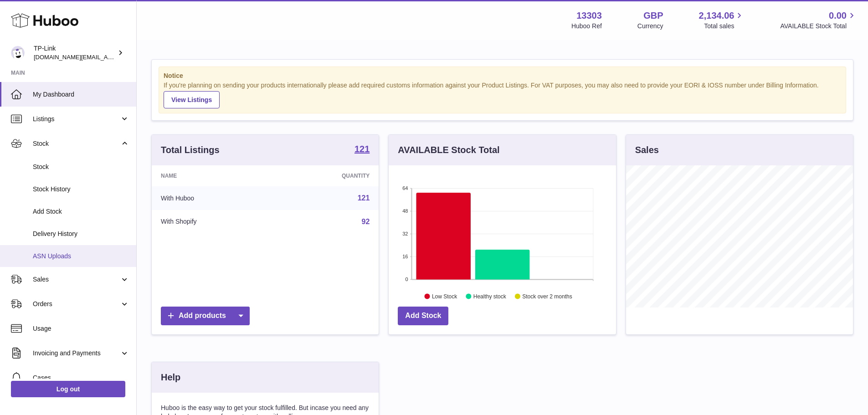 The image size is (868, 415). Describe the element at coordinates (589, 16) in the screenshot. I see `strong: 13303` at that location.